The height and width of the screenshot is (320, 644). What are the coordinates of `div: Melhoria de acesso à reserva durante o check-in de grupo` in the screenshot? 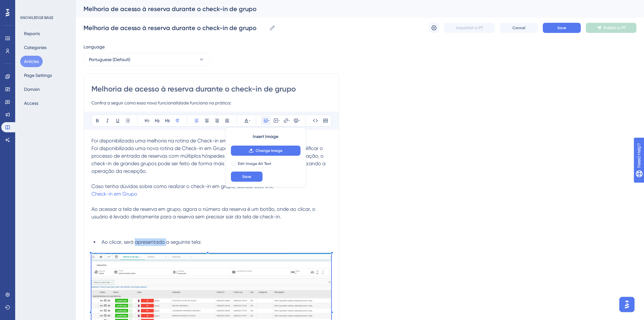 It's located at (352, 9).